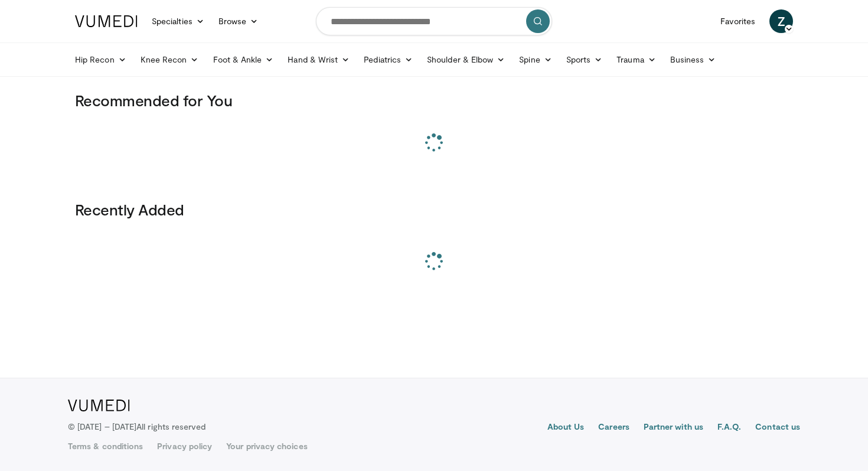 This screenshot has width=868, height=471. I want to click on a: Foot & Ankle, so click(243, 60).